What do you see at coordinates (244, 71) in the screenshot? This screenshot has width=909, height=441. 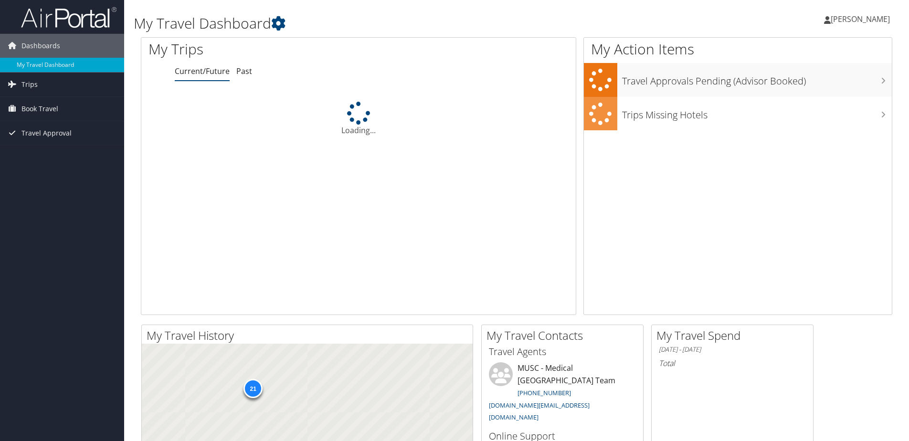 I see `a: Past` at bounding box center [244, 71].